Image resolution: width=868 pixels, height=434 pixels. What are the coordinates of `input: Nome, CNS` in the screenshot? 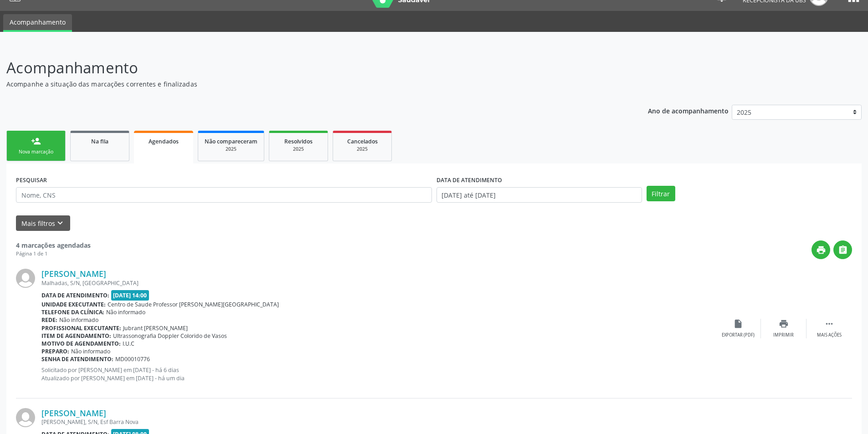 It's located at (224, 195).